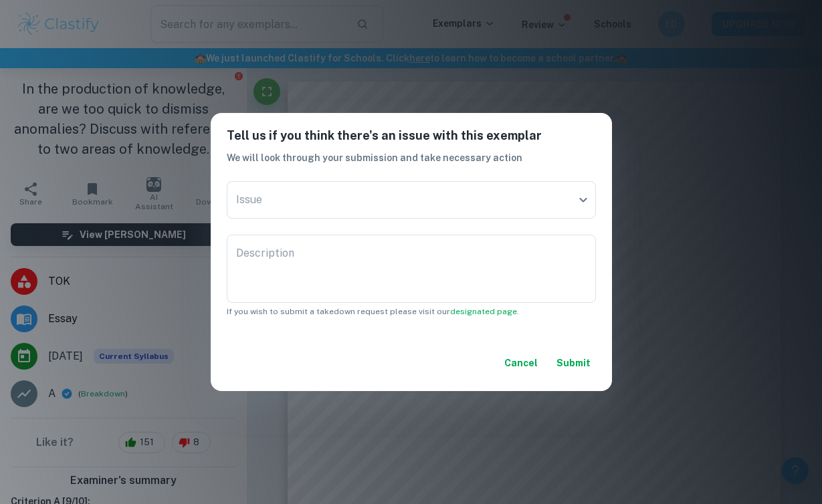 This screenshot has width=822, height=504. I want to click on h6: We will look through your submission and take necessary action, so click(411, 158).